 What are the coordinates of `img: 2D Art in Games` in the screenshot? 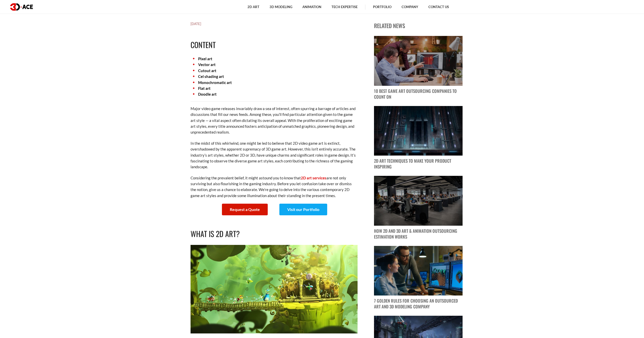 It's located at (274, 289).